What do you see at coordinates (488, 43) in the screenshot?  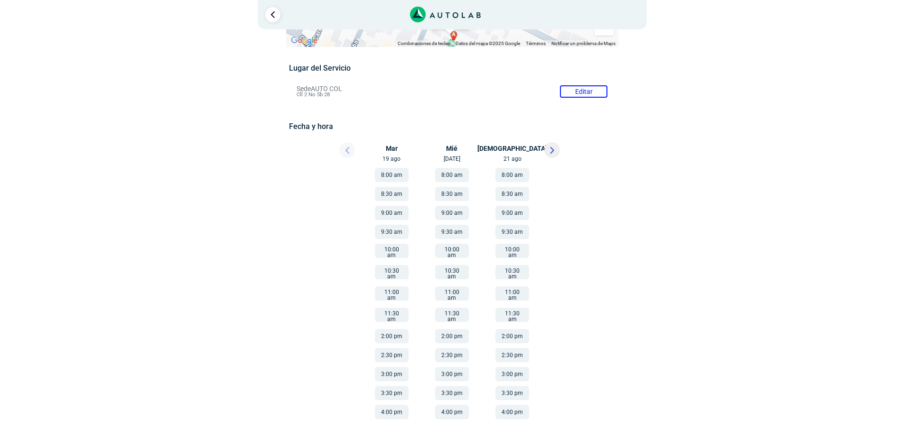 I see `span: Datos del mapa ©2025 Google` at bounding box center [488, 43].